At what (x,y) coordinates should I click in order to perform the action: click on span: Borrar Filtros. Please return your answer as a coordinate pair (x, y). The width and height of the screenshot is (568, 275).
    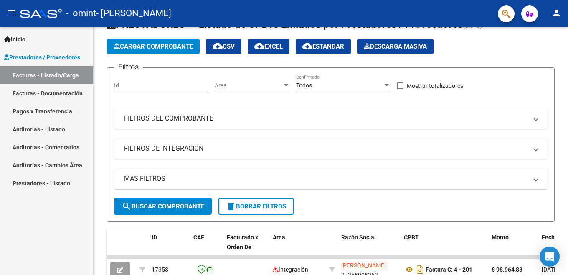
    Looking at the image, I should click on (256, 206).